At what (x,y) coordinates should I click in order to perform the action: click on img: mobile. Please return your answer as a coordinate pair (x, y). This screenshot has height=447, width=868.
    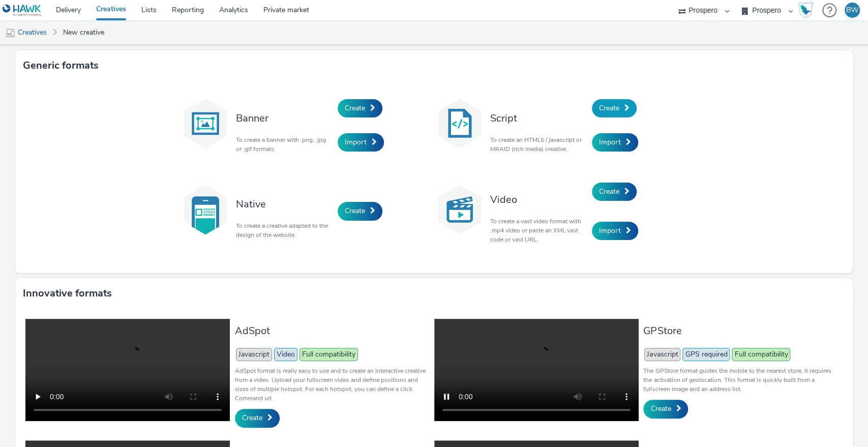
    Looking at the image, I should click on (10, 33).